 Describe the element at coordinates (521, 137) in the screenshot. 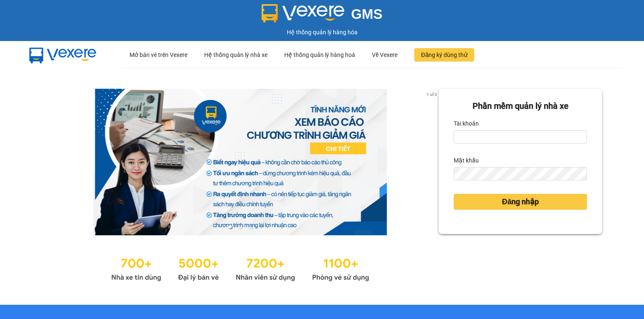

I see `input: Tài khoản` at that location.